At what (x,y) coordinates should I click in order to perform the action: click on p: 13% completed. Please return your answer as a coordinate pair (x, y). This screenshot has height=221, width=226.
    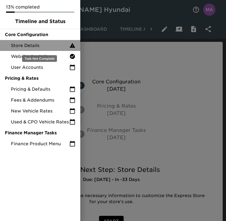
    Looking at the image, I should click on (40, 7).